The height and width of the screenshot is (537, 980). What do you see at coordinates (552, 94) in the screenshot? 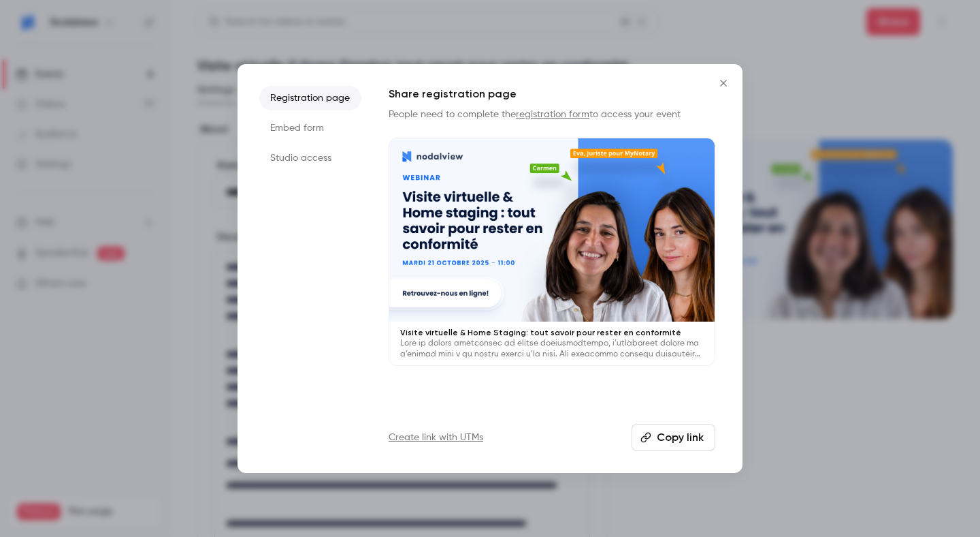
I see `h1: Share registration page` at bounding box center [552, 94].